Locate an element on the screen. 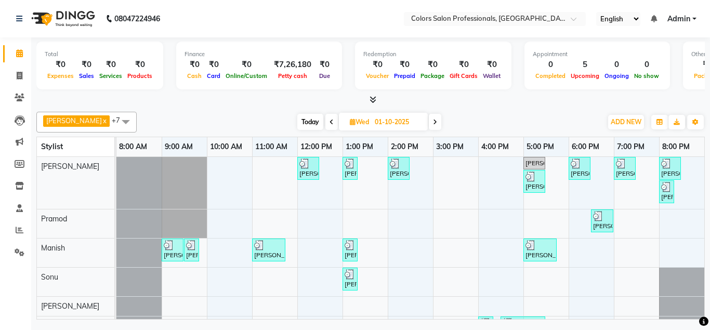  span: Services is located at coordinates (111, 76).